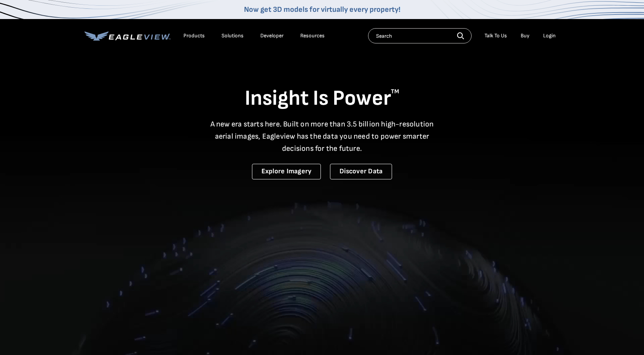  Describe the element at coordinates (525, 36) in the screenshot. I see `a: Buy` at that location.